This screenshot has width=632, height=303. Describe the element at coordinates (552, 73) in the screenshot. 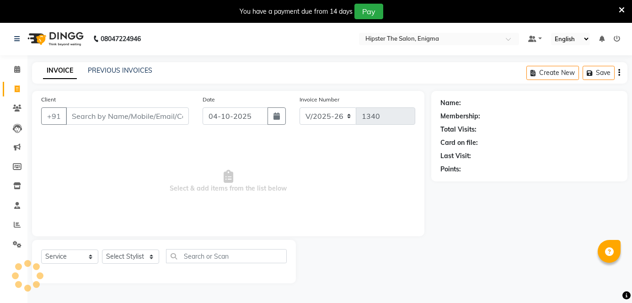

I see `button: Create New` at that location.